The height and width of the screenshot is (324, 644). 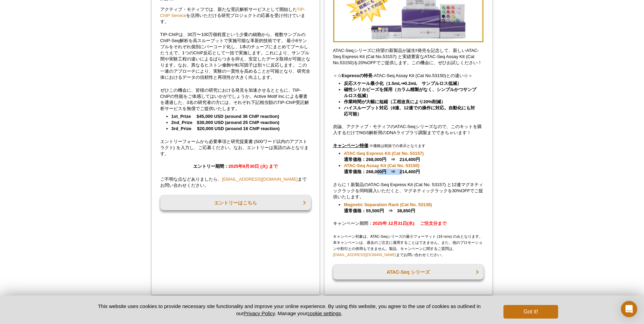 What do you see at coordinates (236, 15) in the screenshot?
I see `p: アクティブ・モティフでは、新たな受託解析サービスとして開始した を活用いただける研究プロジェクトの応募を受け付けています。` at bounding box center [236, 15].